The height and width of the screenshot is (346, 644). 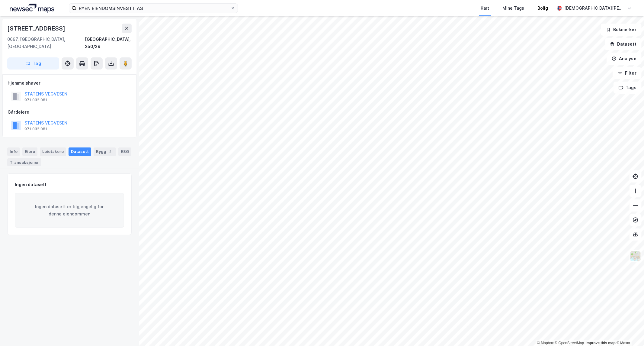 I want to click on div: Kontrollprogram for chat, so click(x=629, y=331).